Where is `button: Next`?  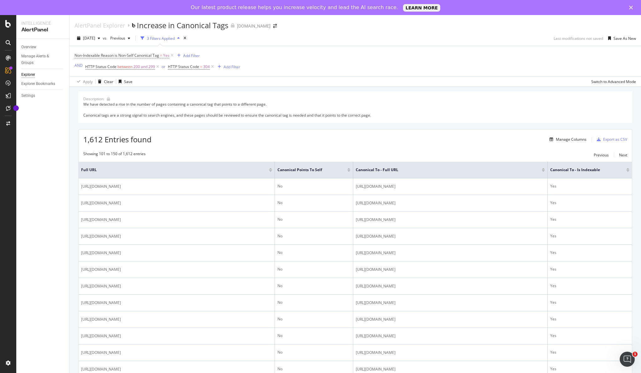
button: Next is located at coordinates (624, 155).